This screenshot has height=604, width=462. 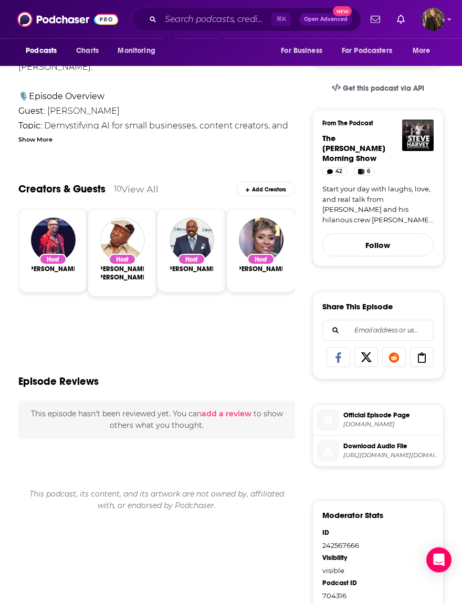 I want to click on img: Thomas Miles, so click(x=53, y=240).